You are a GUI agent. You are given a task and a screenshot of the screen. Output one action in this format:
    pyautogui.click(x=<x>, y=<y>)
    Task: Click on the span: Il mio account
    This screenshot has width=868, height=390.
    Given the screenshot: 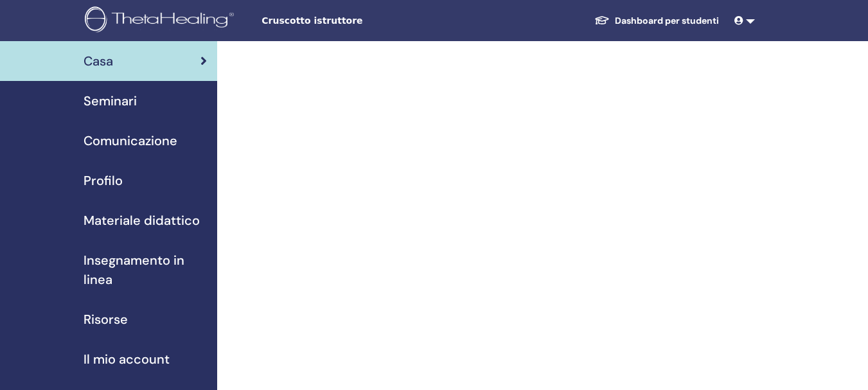 What is the action you would take?
    pyautogui.click(x=127, y=359)
    